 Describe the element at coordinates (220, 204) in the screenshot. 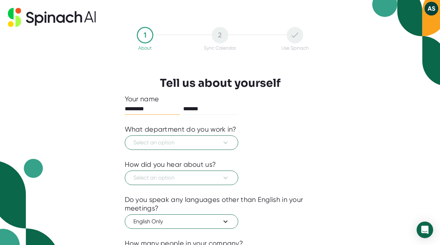

I see `div: Do you speak any languages other than English in your meetings?` at that location.